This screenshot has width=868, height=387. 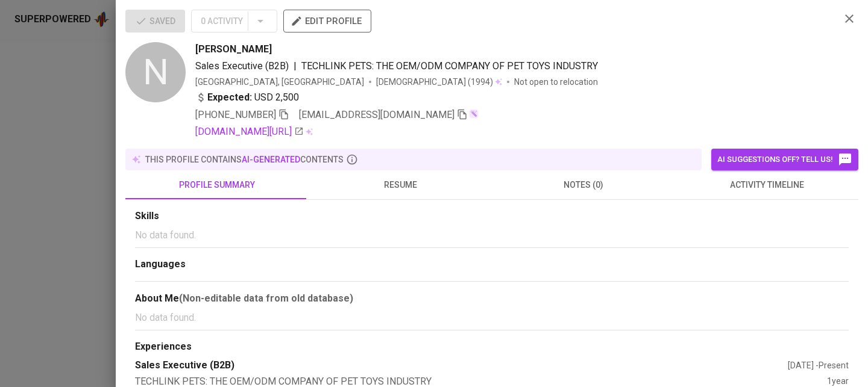 What do you see at coordinates (244, 159) in the screenshot?
I see `p: this profile contains contents` at bounding box center [244, 159].